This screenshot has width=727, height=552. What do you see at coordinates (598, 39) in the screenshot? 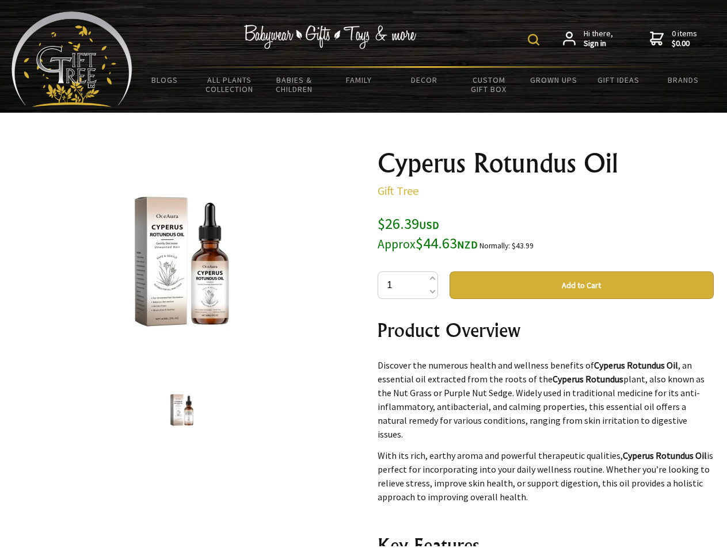
I see `span: Hi there,` at bounding box center [598, 39].